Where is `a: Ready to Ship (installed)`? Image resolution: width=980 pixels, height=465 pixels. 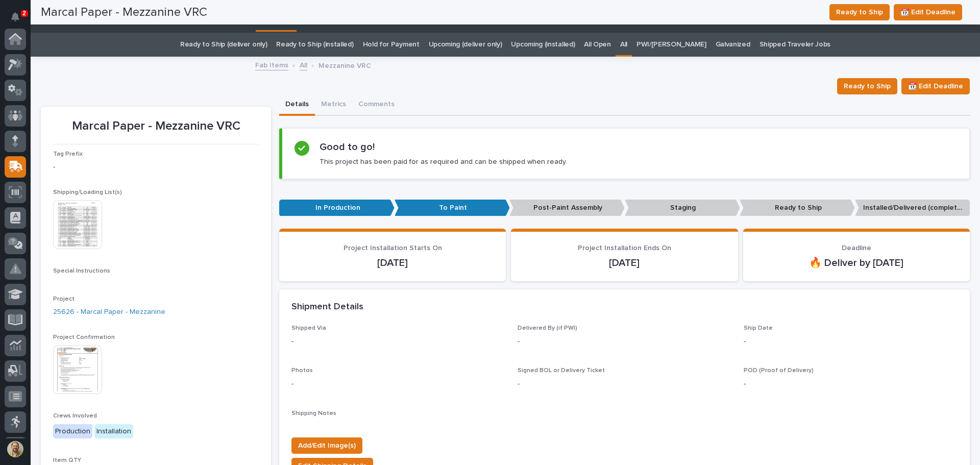
a: Ready to Ship (installed) is located at coordinates (314, 45).